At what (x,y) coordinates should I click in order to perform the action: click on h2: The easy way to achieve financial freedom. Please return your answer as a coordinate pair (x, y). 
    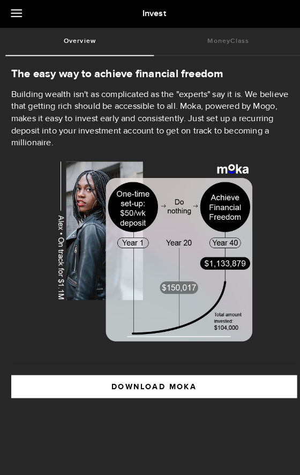
    Looking at the image, I should click on (150, 72).